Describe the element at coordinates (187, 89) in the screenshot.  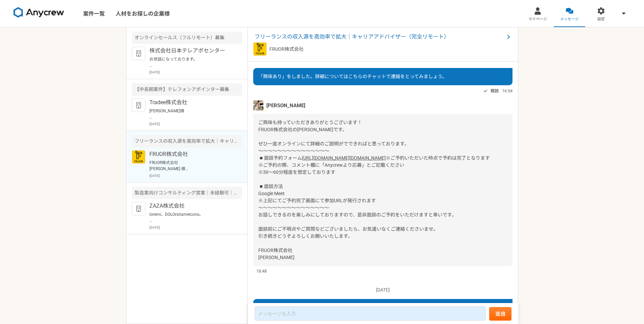
I see `div: 【中長期案件】テレフォンアポインター募集` at that location.